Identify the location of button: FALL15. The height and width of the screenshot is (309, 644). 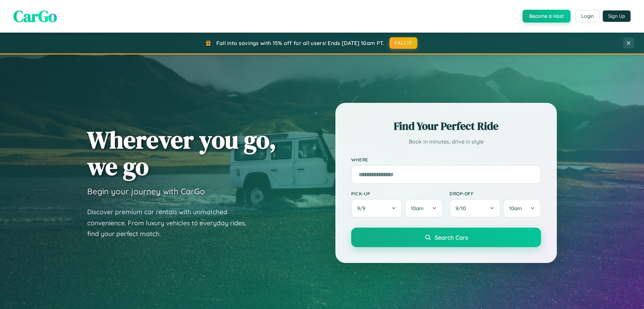
(404, 43).